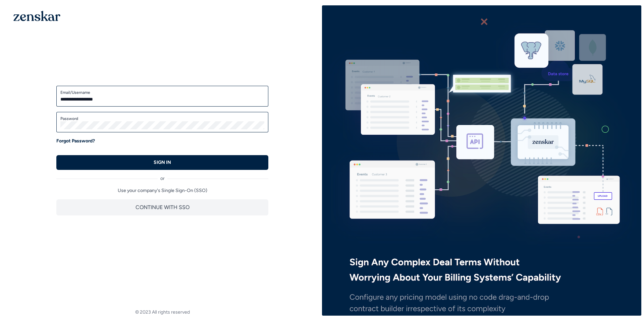  I want to click on p: Use your company's Single Sign-On (SSO), so click(162, 191).